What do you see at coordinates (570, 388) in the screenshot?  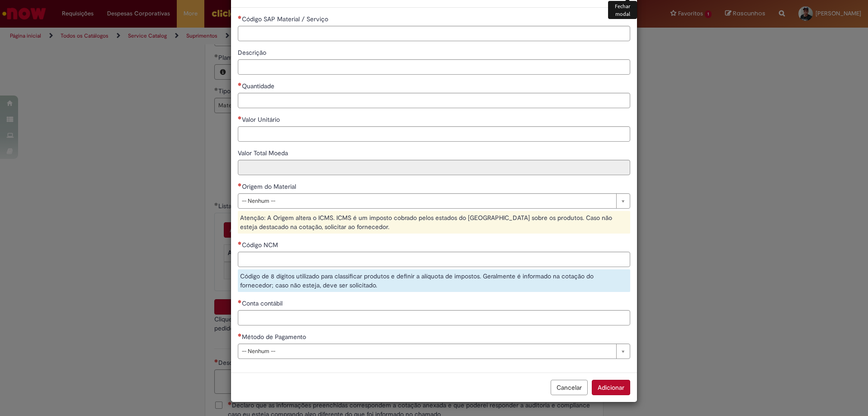 I see `button: Cancelar` at bounding box center [570, 388].